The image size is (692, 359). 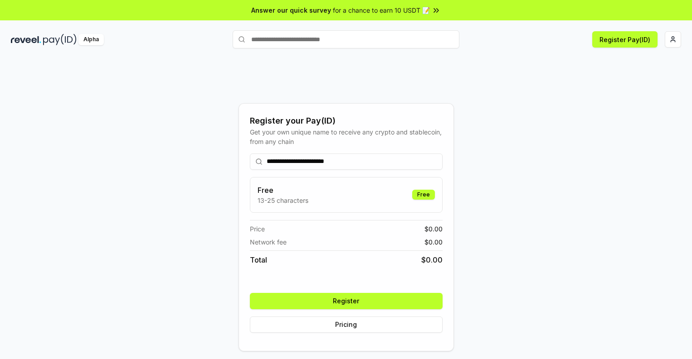 I want to click on span: Answer our quick survey, so click(x=291, y=10).